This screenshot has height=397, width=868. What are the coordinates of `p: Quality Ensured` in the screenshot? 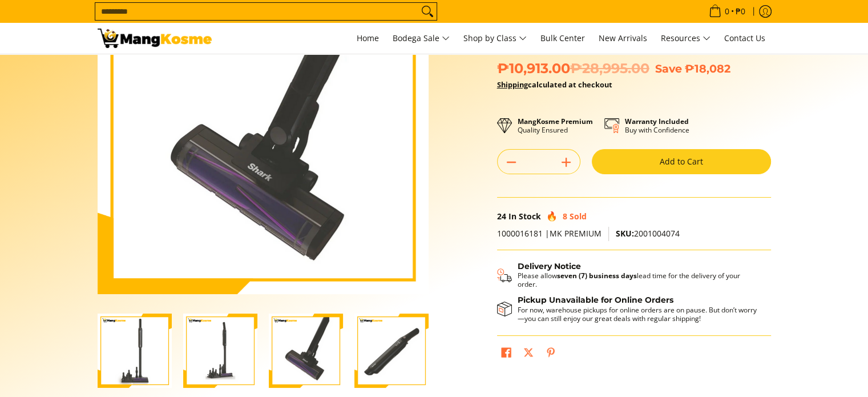 It's located at (555, 126).